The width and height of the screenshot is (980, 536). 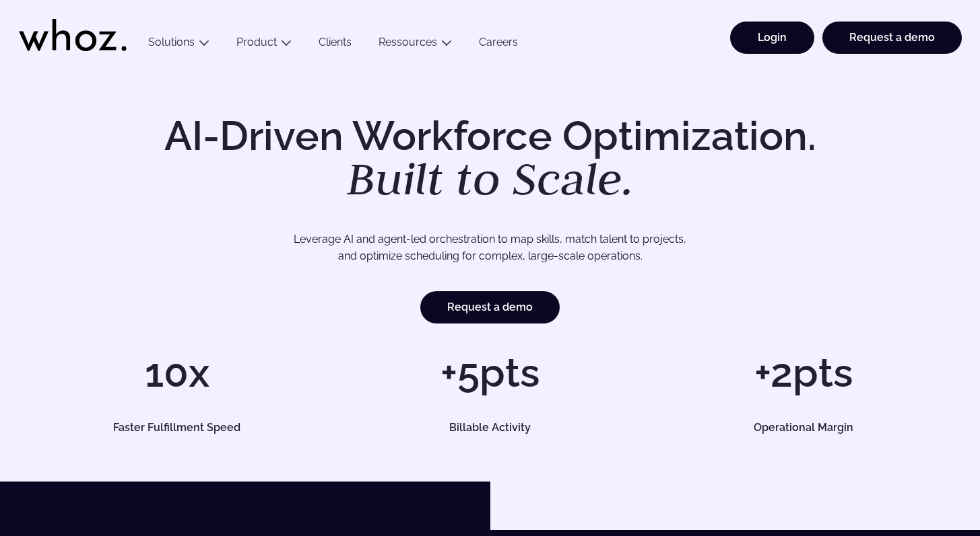 I want to click on h1: +2pts, so click(x=803, y=372).